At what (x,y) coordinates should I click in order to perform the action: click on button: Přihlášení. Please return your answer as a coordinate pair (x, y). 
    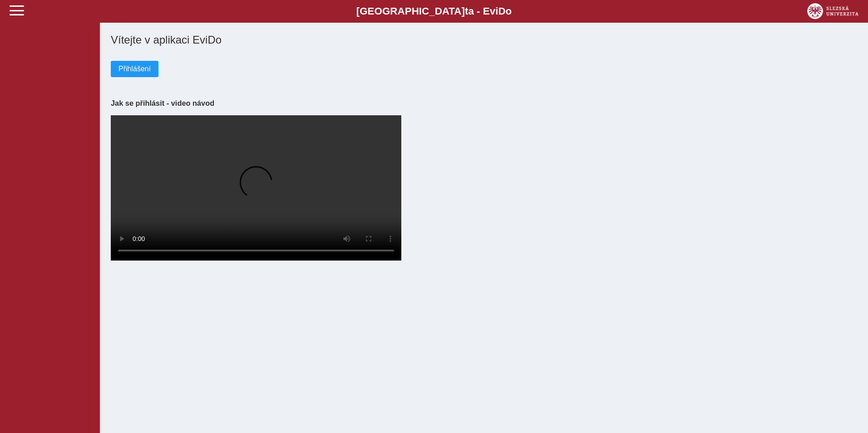
    Looking at the image, I should click on (134, 69).